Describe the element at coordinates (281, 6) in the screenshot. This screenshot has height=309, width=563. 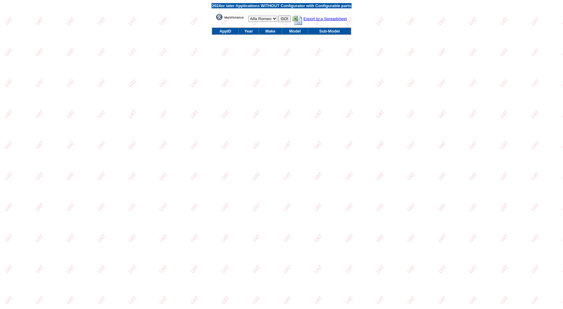
I see `td: or later Applications WITHOUT Configurator with Configurable parts` at that location.